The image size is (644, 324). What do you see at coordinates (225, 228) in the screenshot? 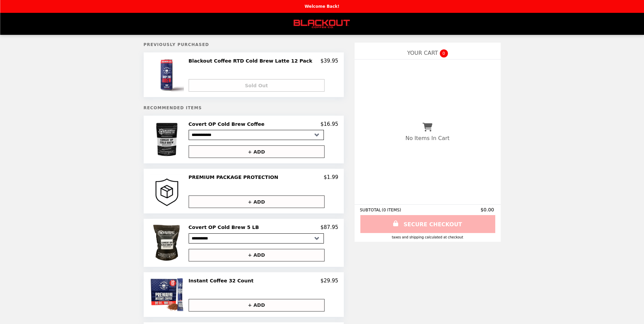
I see `h2: Covert OP Cold Brew 5 LB` at bounding box center [225, 228].